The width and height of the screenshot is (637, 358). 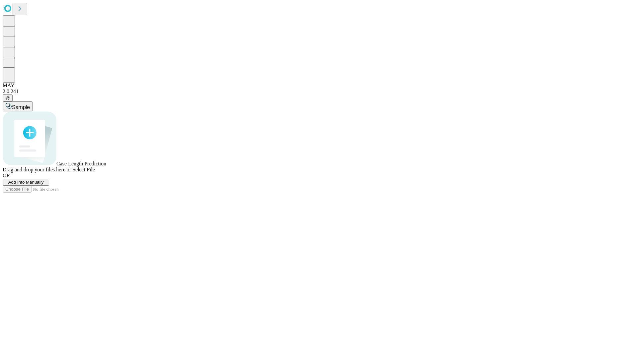 What do you see at coordinates (26, 182) in the screenshot?
I see `button: Add Info Manually` at bounding box center [26, 182].